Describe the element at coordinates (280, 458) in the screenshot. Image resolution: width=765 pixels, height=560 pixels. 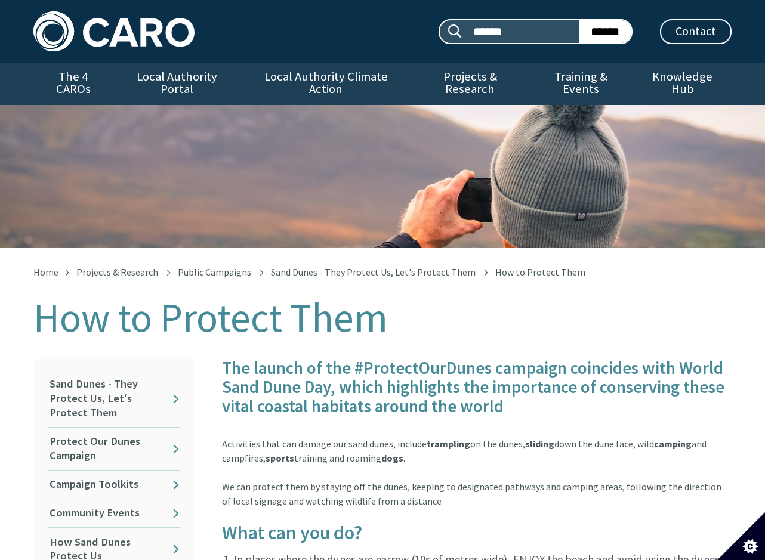
I see `strong: sports` at that location.